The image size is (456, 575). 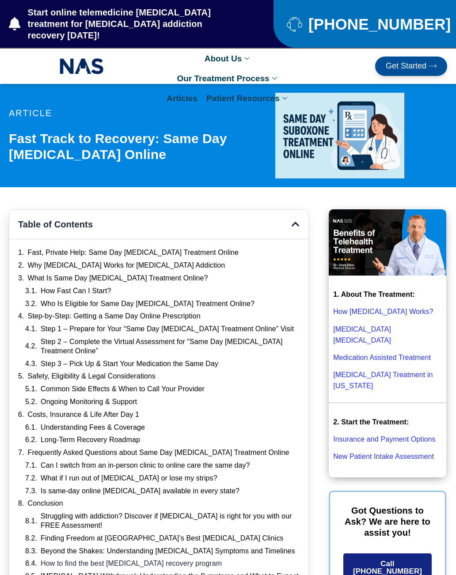 I want to click on a: Long-Term Recovery Roadmap, so click(x=90, y=440).